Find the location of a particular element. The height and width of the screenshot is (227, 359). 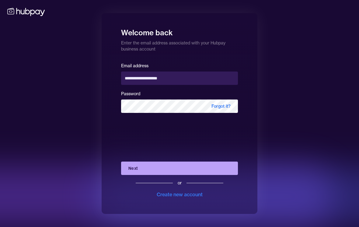

span: Forgot it? is located at coordinates (221, 106).